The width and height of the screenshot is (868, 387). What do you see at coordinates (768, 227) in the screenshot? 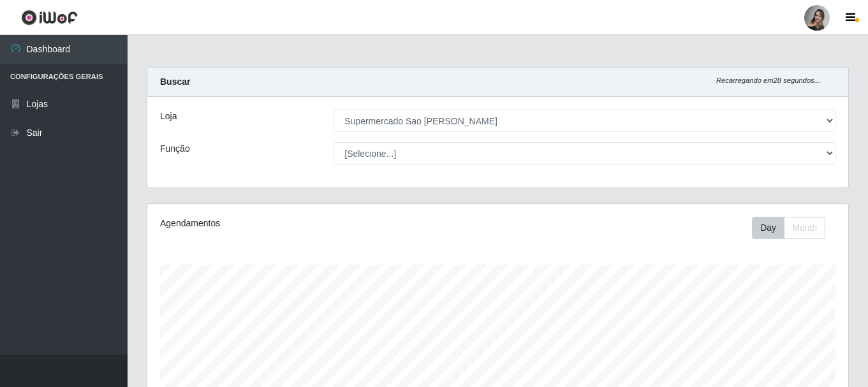
I see `button: Day` at bounding box center [768, 227].